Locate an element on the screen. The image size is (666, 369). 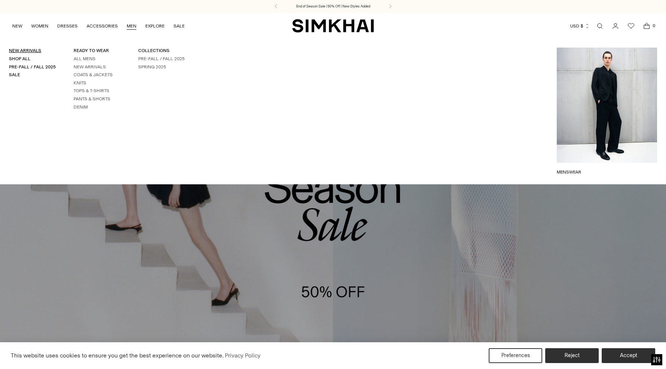
a: ACCESSORIES is located at coordinates (102, 26).